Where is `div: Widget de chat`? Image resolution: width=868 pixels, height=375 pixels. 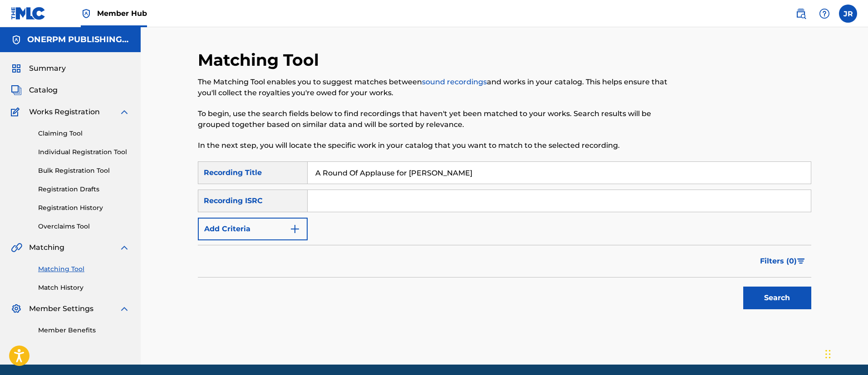
div: Widget de chat is located at coordinates (845, 354).